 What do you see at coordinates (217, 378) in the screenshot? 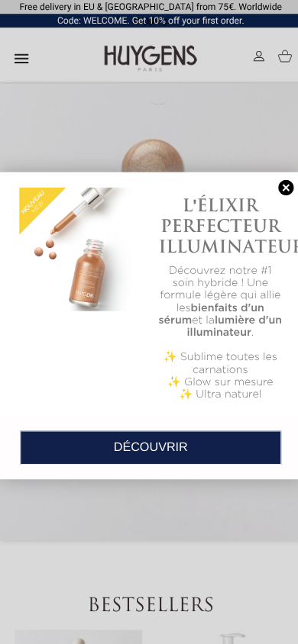
I see `p: ✨ Glow sur mesure` at bounding box center [217, 378].